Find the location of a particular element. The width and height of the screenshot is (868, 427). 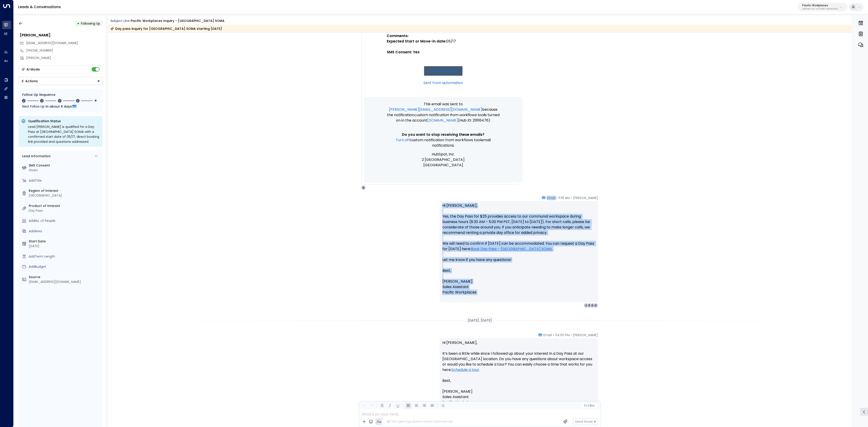

button: Cc|Bcc is located at coordinates (589, 405).